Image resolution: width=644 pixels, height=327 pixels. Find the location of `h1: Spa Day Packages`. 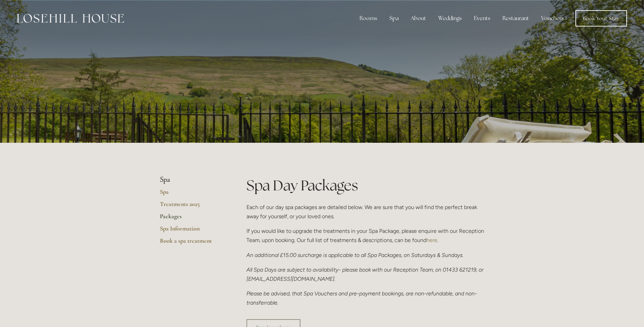

h1: Spa Day Packages is located at coordinates (365, 185).